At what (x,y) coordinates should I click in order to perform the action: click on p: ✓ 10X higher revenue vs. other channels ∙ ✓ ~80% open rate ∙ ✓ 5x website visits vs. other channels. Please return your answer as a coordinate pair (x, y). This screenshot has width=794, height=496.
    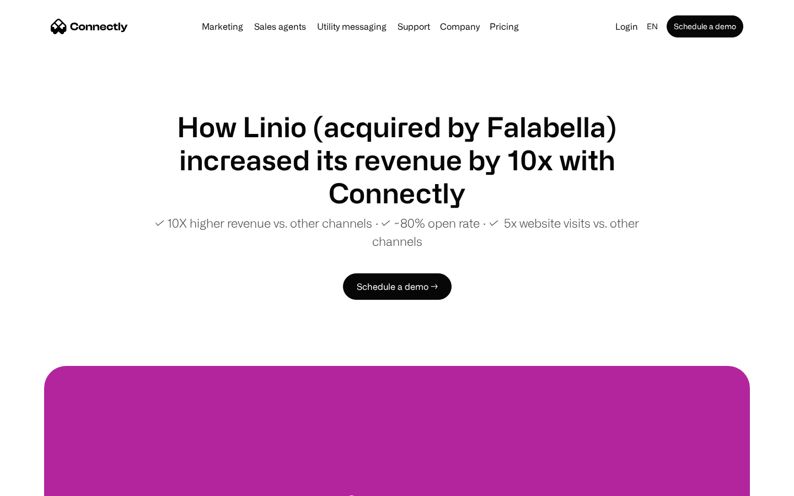
    Looking at the image, I should click on (397, 232).